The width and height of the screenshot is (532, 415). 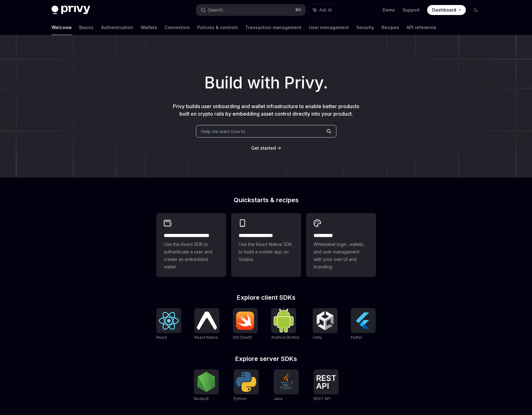 What do you see at coordinates (246, 382) in the screenshot?
I see `img: Python` at bounding box center [246, 382].